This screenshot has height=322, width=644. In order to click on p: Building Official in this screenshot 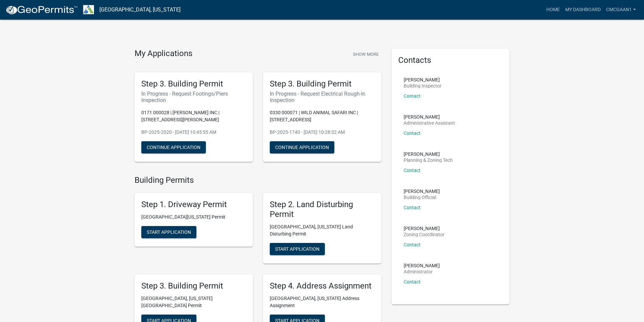, I will do `click(422, 198)`.